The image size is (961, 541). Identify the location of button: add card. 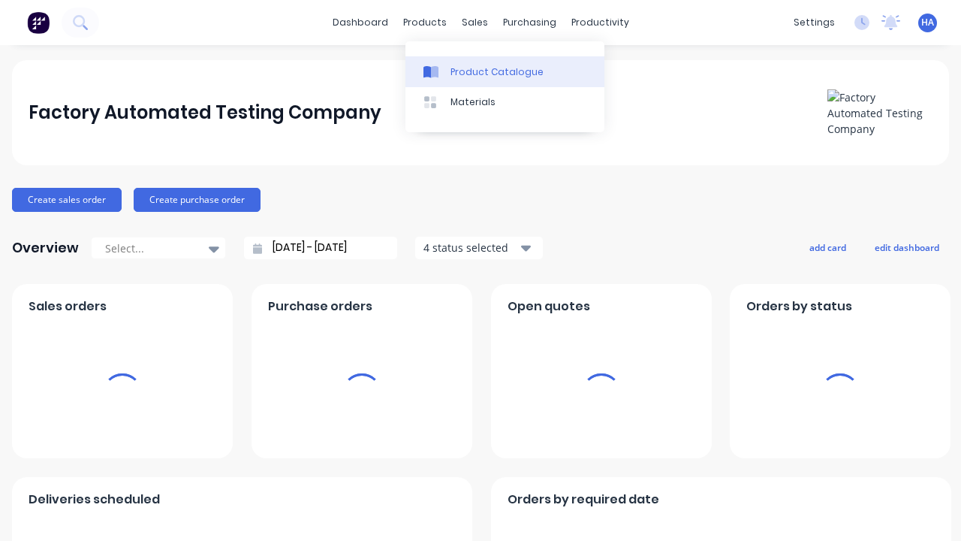
(828, 247).